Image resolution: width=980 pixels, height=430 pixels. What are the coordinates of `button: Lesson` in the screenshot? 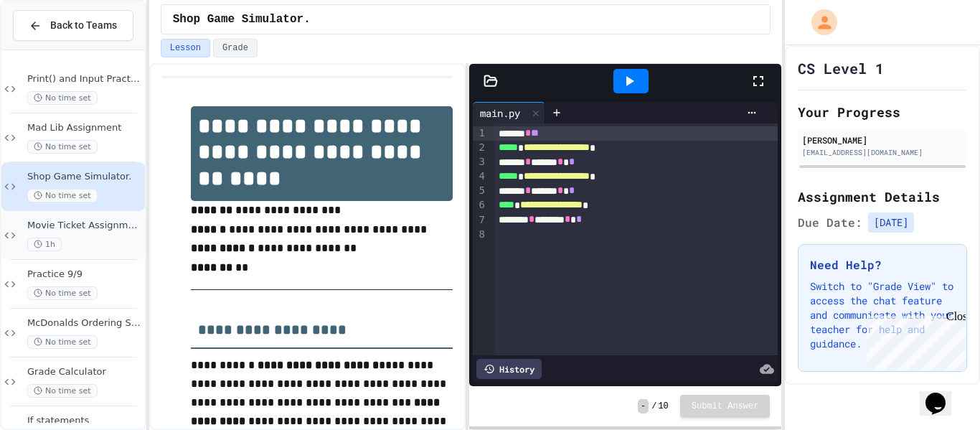 It's located at (185, 48).